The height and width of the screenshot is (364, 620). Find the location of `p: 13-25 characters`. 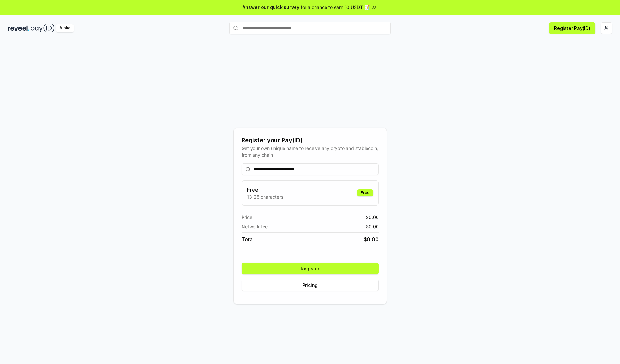

p: 13-25 characters is located at coordinates (265, 197).